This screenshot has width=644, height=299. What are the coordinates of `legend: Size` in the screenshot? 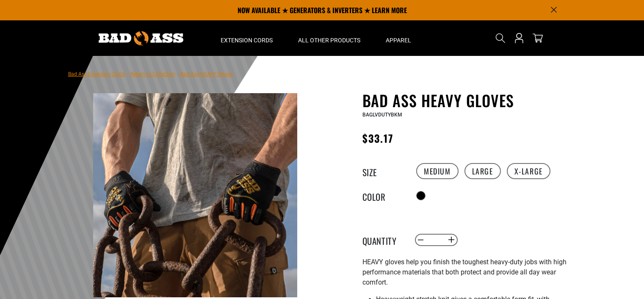 It's located at (383, 171).